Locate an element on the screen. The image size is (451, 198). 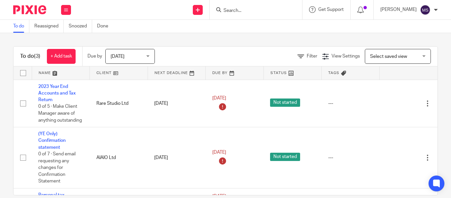
span: Select saved view is located at coordinates (388, 56).